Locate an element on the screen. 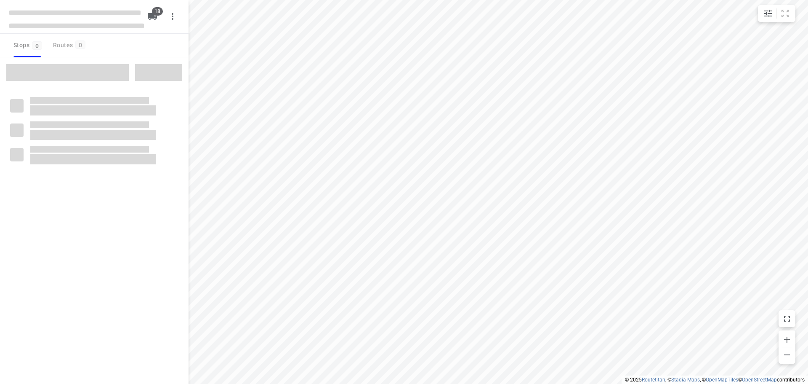  a: OpenMapTiles is located at coordinates (722, 379).